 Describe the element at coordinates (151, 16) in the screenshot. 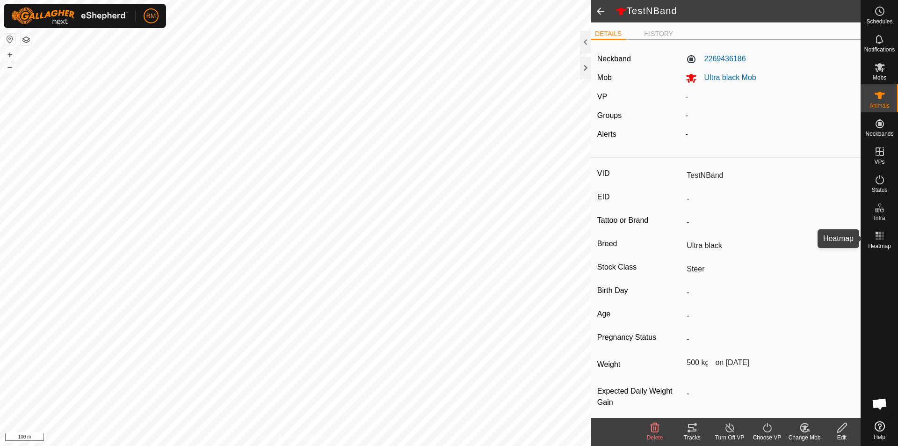

I see `span: BM` at that location.